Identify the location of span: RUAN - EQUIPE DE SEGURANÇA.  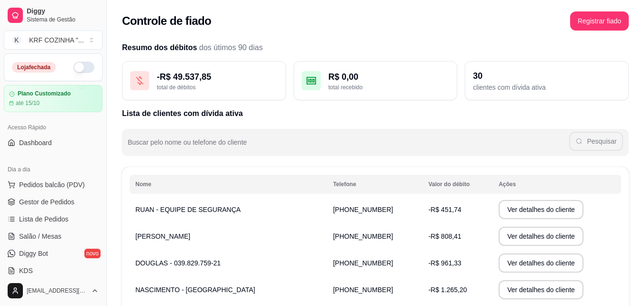
(188, 209).